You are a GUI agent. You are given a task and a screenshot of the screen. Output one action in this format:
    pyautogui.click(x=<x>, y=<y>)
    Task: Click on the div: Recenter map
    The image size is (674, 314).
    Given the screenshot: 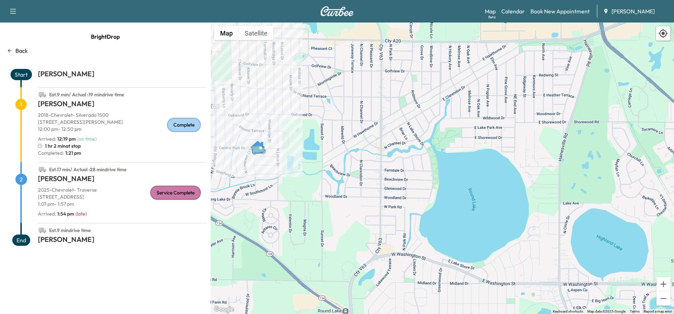 What is the action you would take?
    pyautogui.click(x=664, y=33)
    